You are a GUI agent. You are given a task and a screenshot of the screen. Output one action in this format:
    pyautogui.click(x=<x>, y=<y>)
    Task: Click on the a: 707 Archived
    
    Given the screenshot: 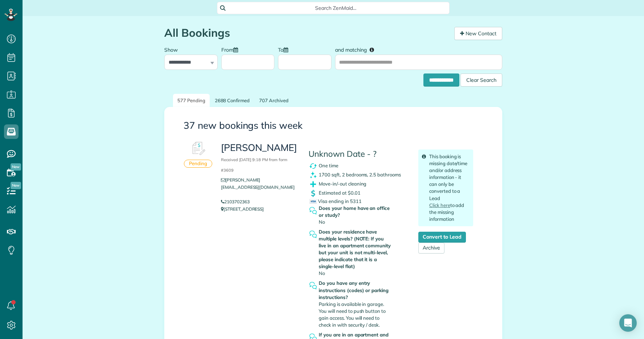 What is the action you would take?
    pyautogui.click(x=274, y=100)
    